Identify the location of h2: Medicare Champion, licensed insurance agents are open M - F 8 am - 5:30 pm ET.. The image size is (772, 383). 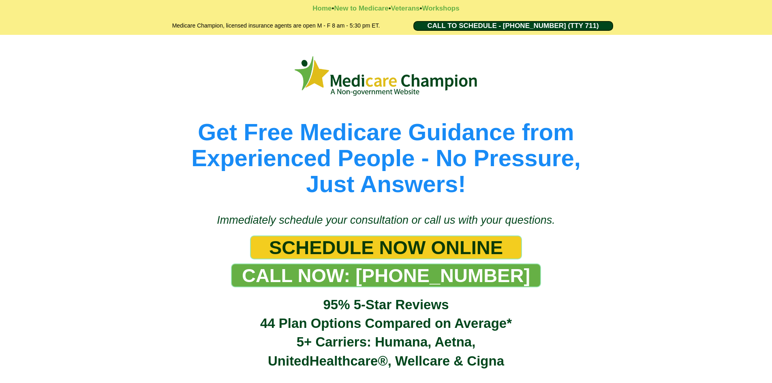
(276, 26).